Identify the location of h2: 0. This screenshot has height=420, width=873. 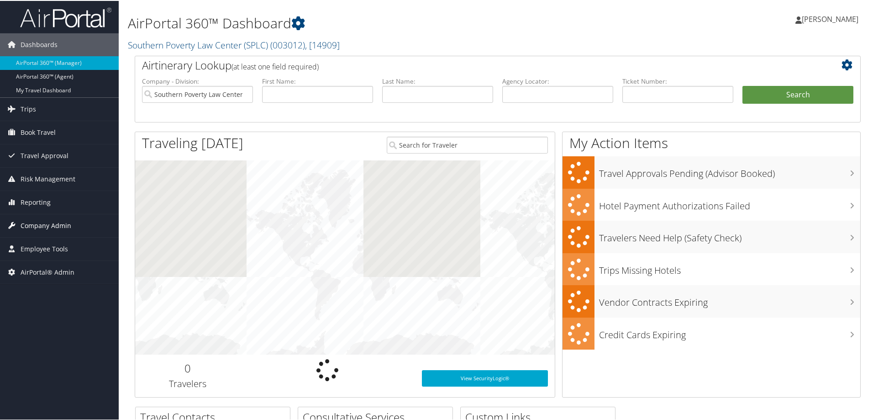
(188, 367).